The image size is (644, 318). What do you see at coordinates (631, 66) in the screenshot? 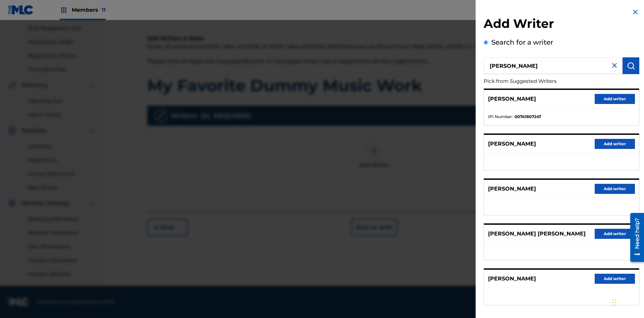
I see `img: Search Works` at bounding box center [631, 66].